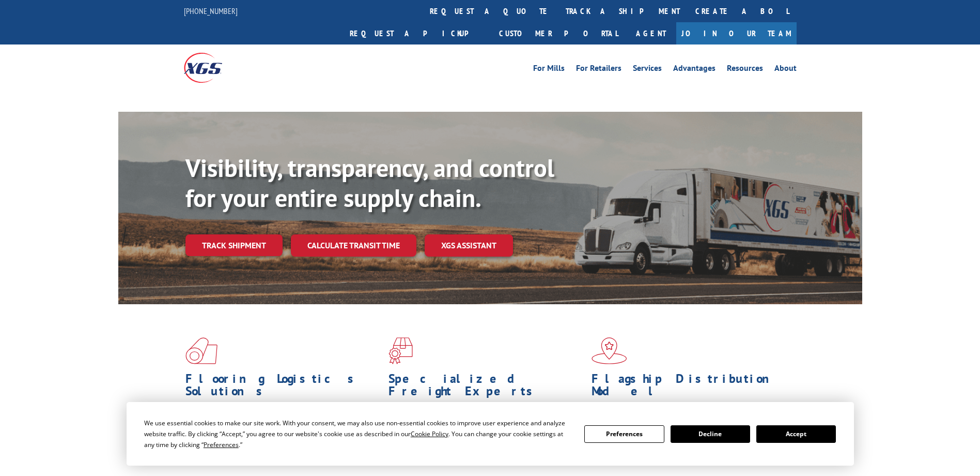  I want to click on h1: Specialized Freight Experts, so click(486, 387).